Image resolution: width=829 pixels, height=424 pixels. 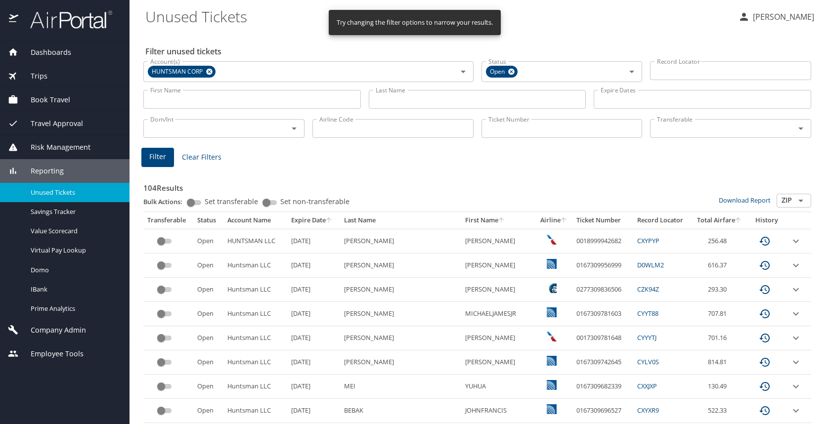 What do you see at coordinates (168, 221) in the screenshot?
I see `div: Transferable` at bounding box center [168, 221].